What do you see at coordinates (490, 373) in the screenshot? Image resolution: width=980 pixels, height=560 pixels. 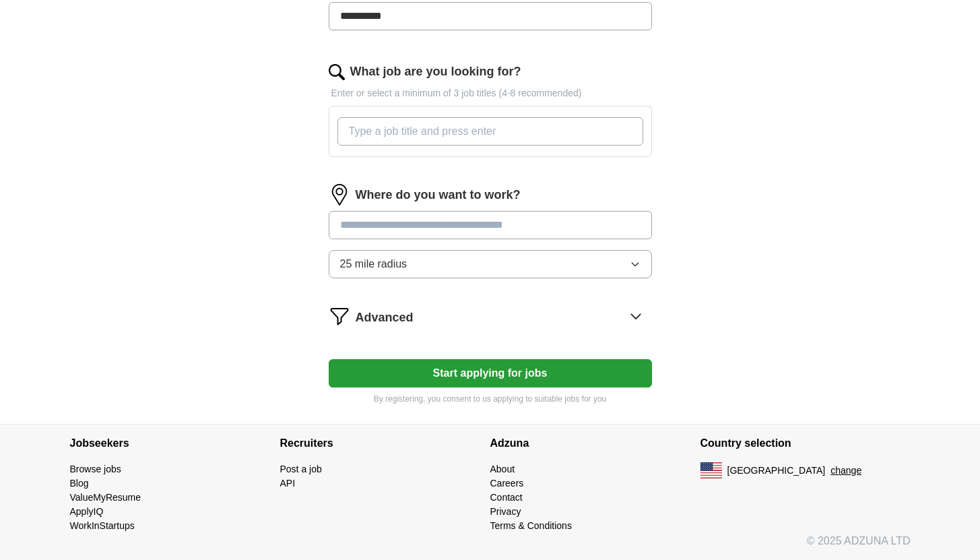 I see `button: Start applying for jobs` at bounding box center [490, 373].